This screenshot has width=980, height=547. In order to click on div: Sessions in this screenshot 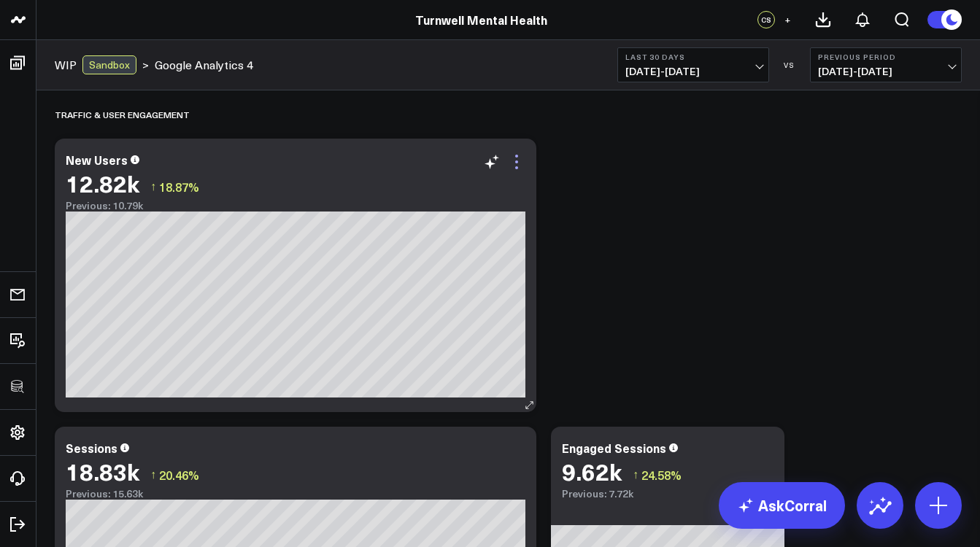, I will do `click(92, 448)`.